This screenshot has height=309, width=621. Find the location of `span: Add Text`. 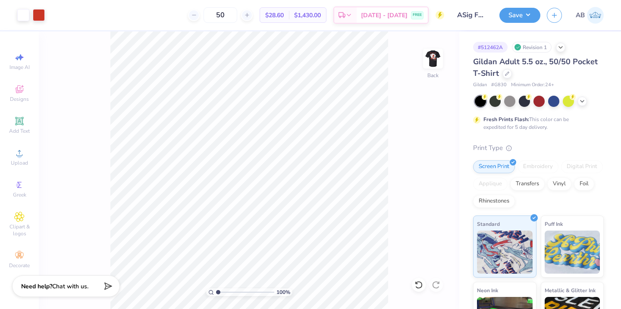

span: Add Text is located at coordinates (19, 131).